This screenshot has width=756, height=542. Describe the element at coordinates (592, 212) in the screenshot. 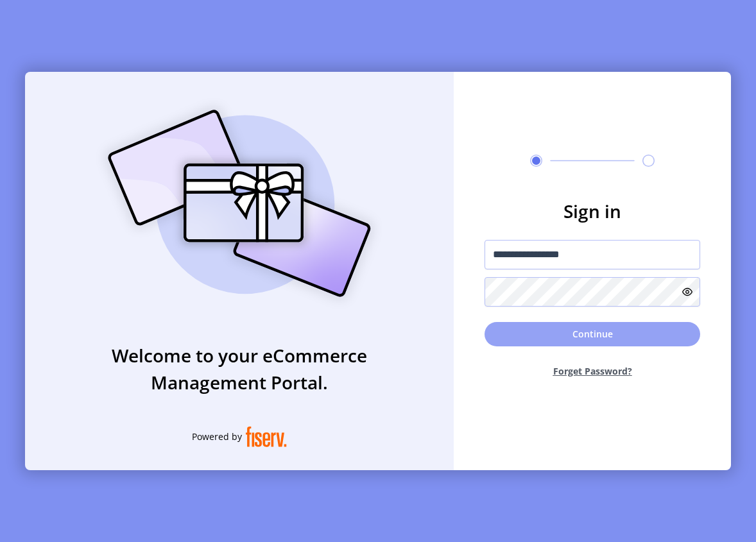

I see `h3: Sign in` at that location.